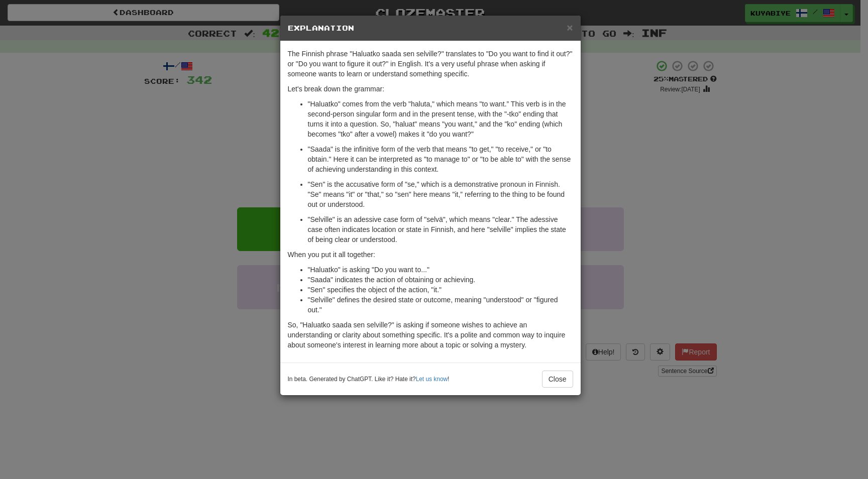 The height and width of the screenshot is (479, 868). I want to click on p: Let's break down the grammar:, so click(431, 89).